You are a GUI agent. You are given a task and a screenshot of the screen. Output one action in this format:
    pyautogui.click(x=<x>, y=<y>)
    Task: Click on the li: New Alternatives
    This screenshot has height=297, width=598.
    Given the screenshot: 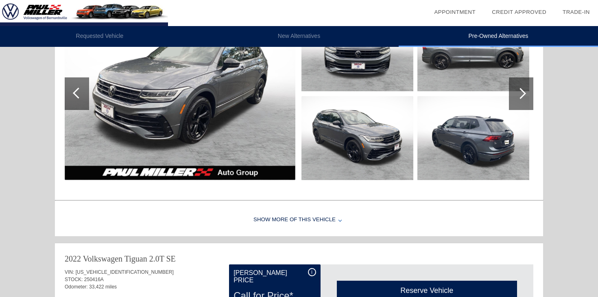 What is the action you would take?
    pyautogui.click(x=299, y=36)
    